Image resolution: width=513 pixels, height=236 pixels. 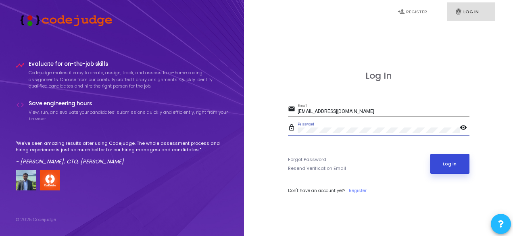 What do you see at coordinates (317, 168) in the screenshot?
I see `a: Resend Verification Email` at bounding box center [317, 168].